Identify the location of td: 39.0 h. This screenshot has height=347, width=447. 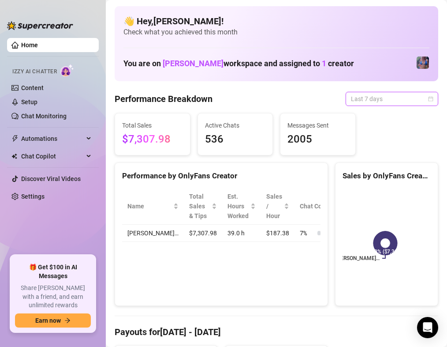
(242, 233).